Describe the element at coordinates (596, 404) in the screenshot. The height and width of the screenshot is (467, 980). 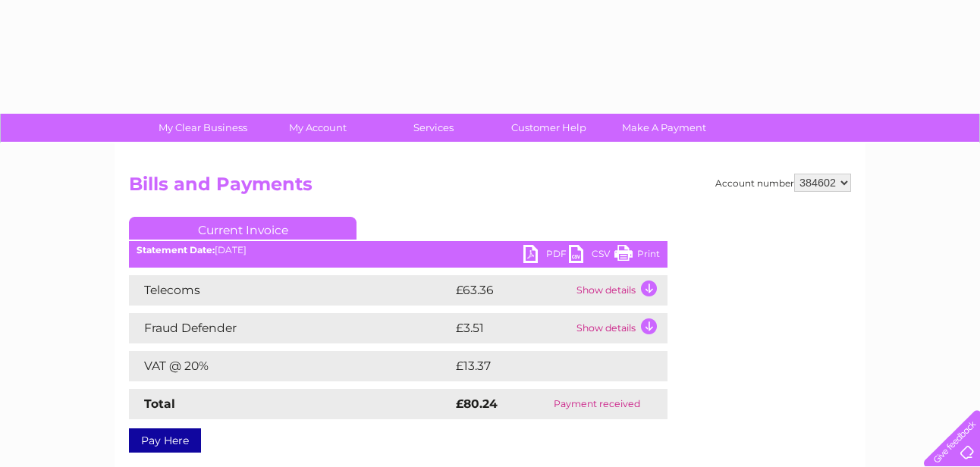
I see `td: Payment received` at that location.